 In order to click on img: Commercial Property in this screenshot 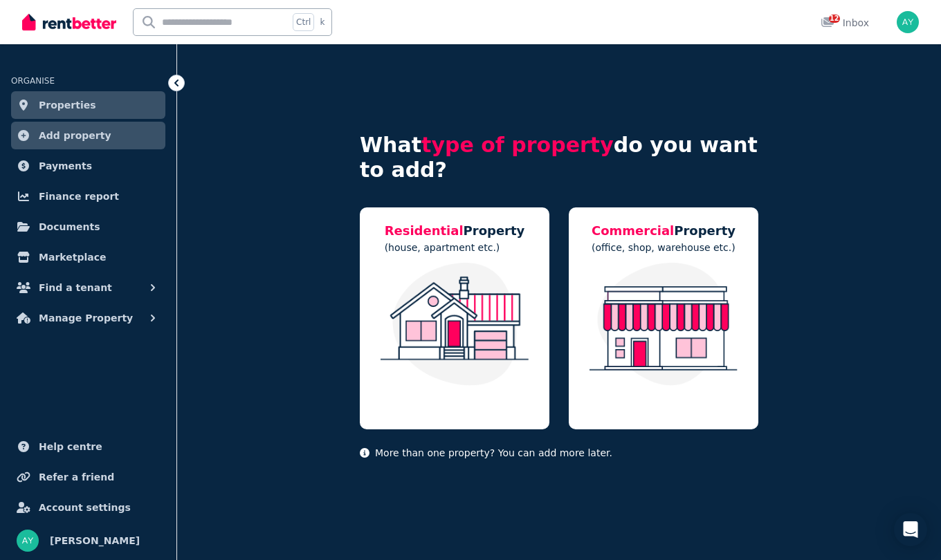, I will do `click(664, 324)`.